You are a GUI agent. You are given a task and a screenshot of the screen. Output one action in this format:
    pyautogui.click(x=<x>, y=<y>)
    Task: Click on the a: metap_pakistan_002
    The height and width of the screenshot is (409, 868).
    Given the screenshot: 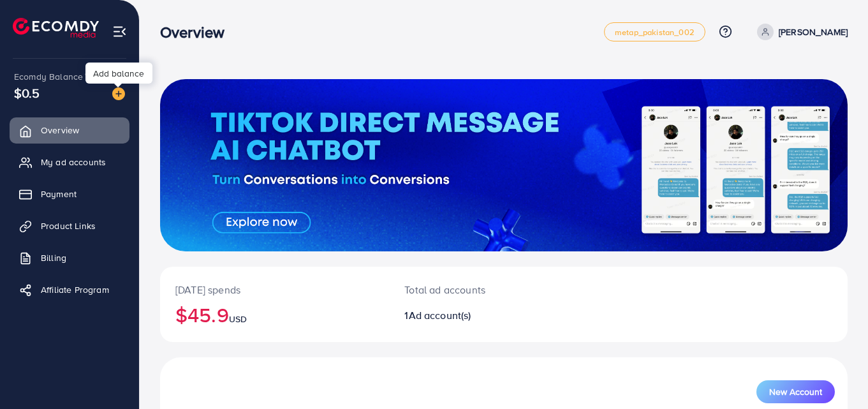 What is the action you would take?
    pyautogui.click(x=655, y=32)
    